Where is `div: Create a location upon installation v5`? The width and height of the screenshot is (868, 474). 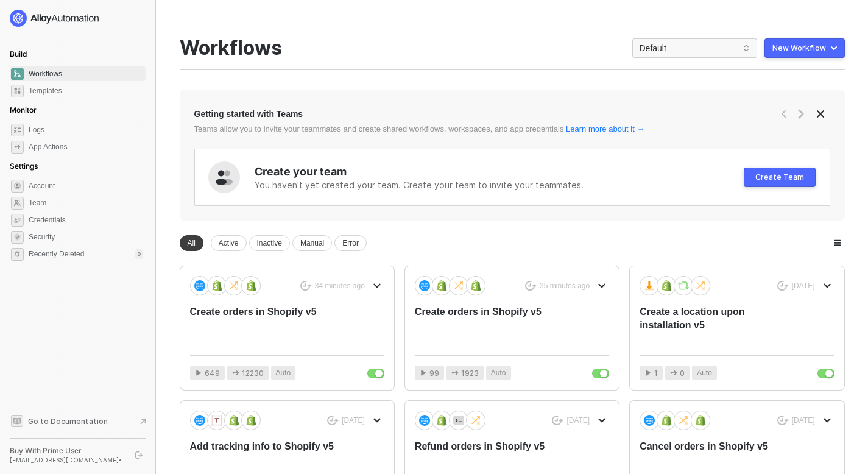
div: Create a location upon installation v5 is located at coordinates (716, 325).